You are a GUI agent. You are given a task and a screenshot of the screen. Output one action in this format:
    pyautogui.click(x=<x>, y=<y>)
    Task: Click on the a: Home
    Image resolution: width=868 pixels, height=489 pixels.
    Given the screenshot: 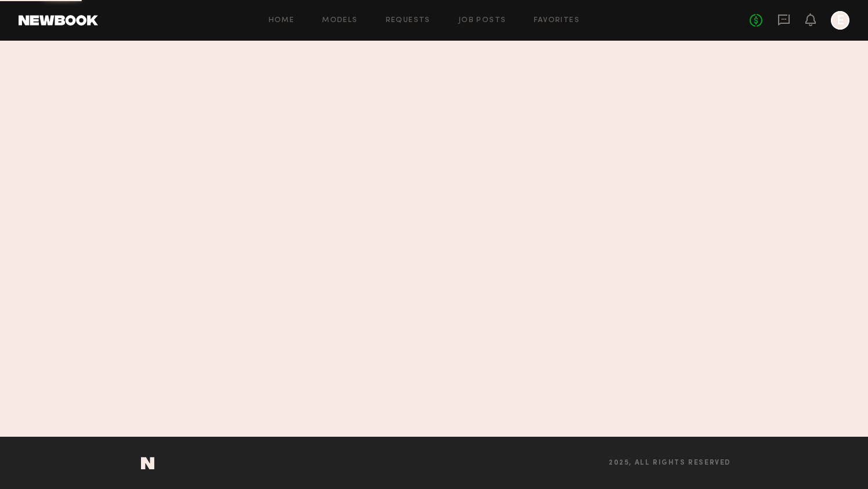 What is the action you would take?
    pyautogui.click(x=281, y=20)
    